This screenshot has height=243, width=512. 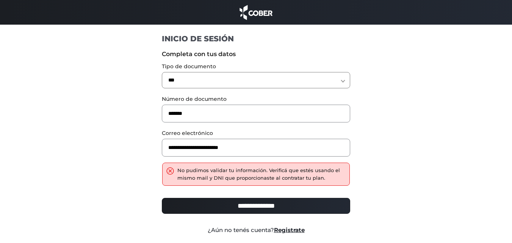 What do you see at coordinates (256, 66) in the screenshot?
I see `label: Tipo de documento` at bounding box center [256, 66].